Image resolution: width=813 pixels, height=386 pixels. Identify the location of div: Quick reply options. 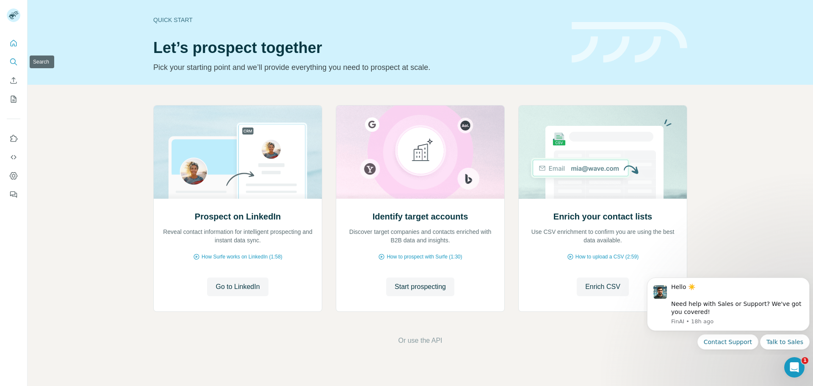
(85, 72).